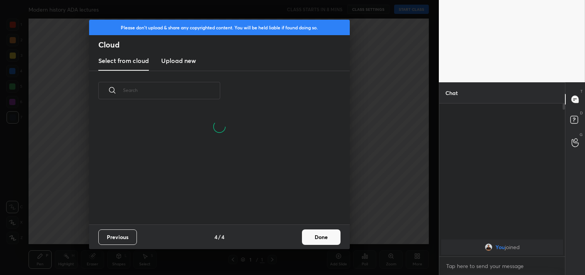 The width and height of the screenshot is (585, 275). I want to click on button: Previous, so click(118, 237).